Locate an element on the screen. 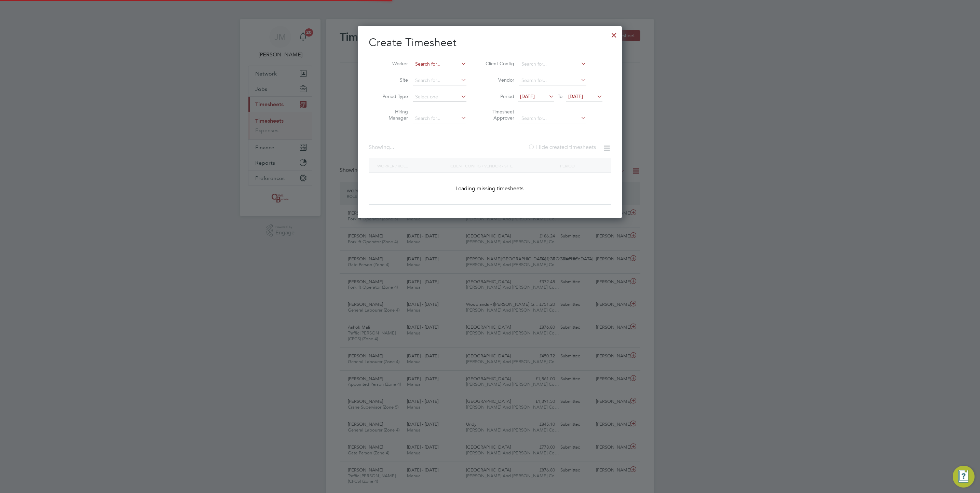  label: Hiring Manager is located at coordinates (393, 114).